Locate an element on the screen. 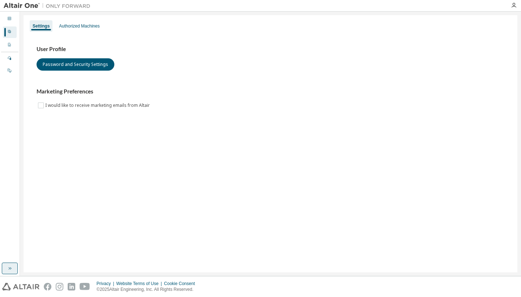 This screenshot has height=297, width=521. div: User Profile is located at coordinates (10, 32).